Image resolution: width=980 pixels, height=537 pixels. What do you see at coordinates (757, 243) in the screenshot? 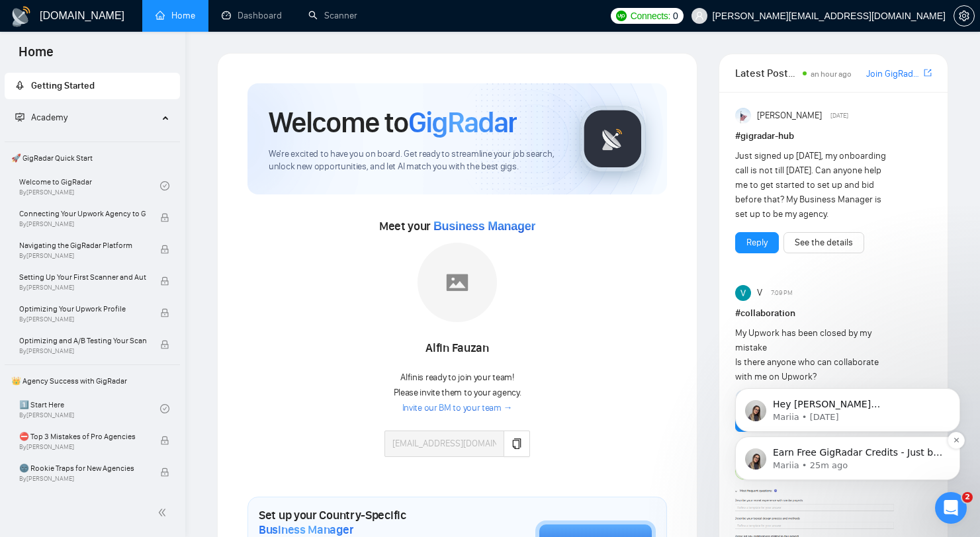
I see `a: Reply` at bounding box center [757, 243].